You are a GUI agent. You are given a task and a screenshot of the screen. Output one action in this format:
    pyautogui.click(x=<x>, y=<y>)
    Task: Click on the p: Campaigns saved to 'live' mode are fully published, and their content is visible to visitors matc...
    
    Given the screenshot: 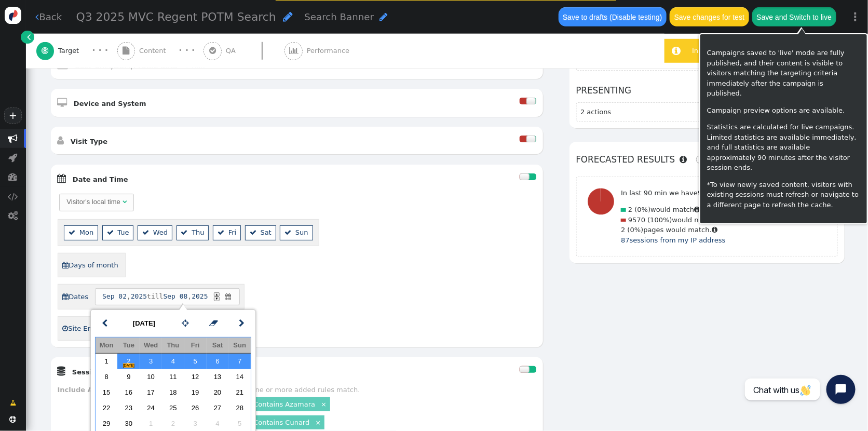 What is the action you would take?
    pyautogui.click(x=783, y=73)
    